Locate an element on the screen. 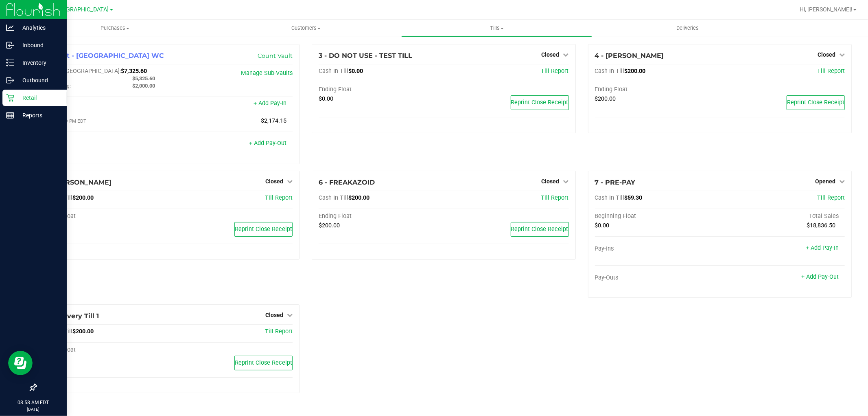  a: Manage Sub-Vaults is located at coordinates (267, 73).